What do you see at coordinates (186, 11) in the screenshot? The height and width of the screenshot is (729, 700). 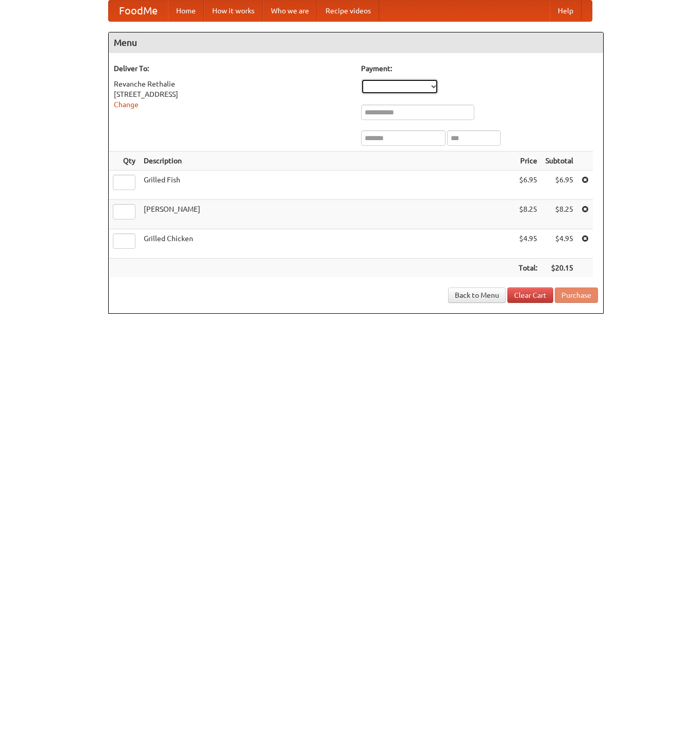 I see `a: Home` at bounding box center [186, 11].